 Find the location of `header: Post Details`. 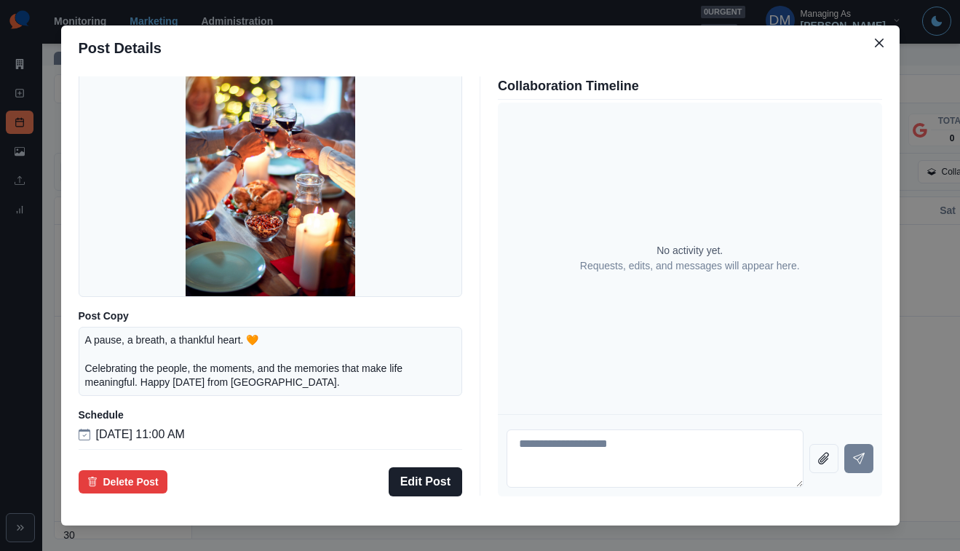

header: Post Details is located at coordinates (481, 48).